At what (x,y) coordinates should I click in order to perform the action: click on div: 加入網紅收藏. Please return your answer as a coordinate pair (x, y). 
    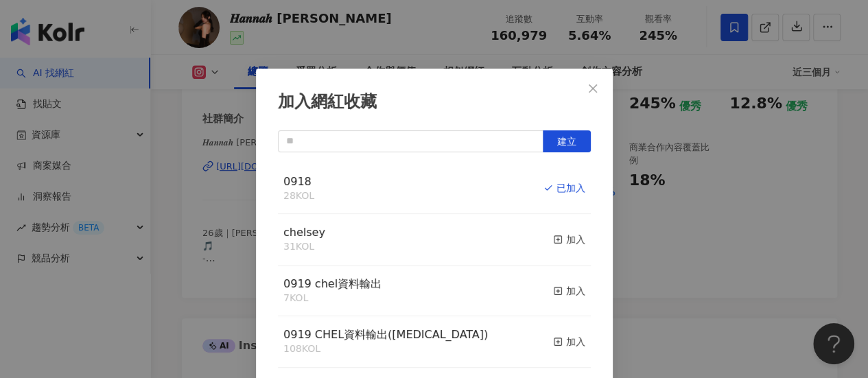
    Looking at the image, I should click on (434, 102).